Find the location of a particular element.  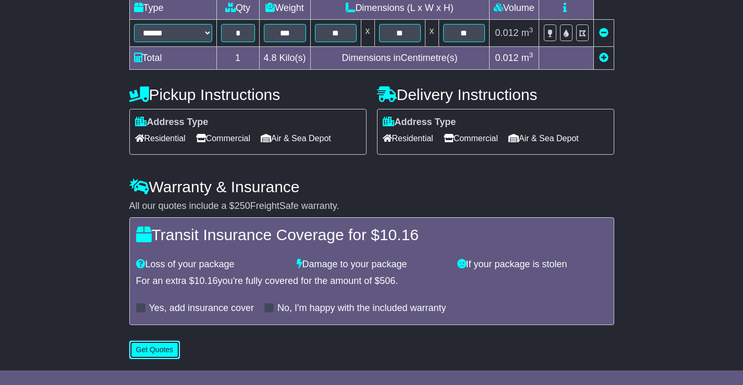

label: Yes, add insurance cover is located at coordinates (201, 308).